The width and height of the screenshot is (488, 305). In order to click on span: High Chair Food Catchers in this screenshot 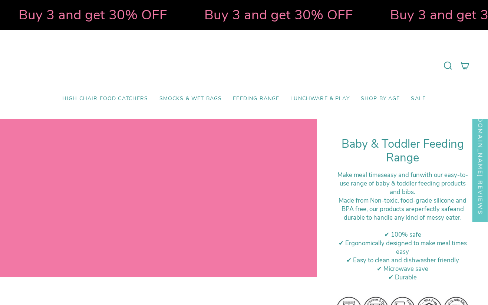, I will do `click(105, 99)`.